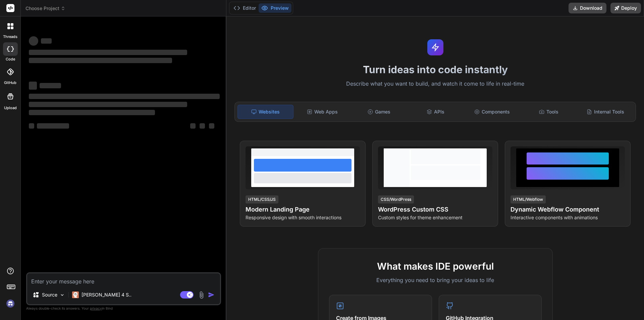 This screenshot has width=644, height=320. I want to click on label: threads, so click(10, 37).